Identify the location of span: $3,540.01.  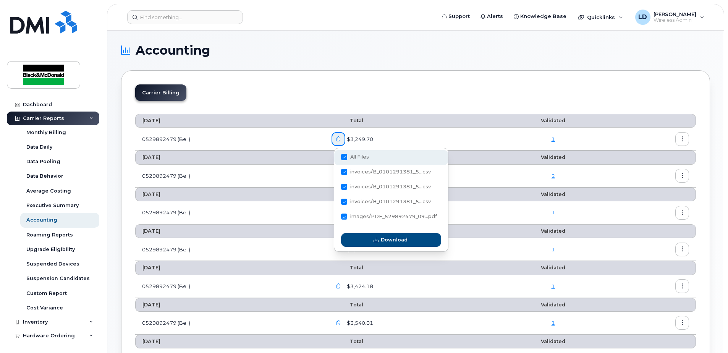
(359, 323).